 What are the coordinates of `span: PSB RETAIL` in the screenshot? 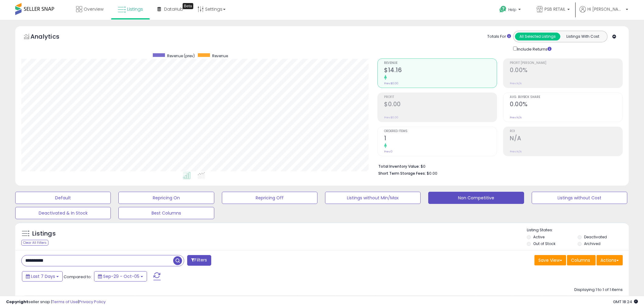 It's located at (555, 9).